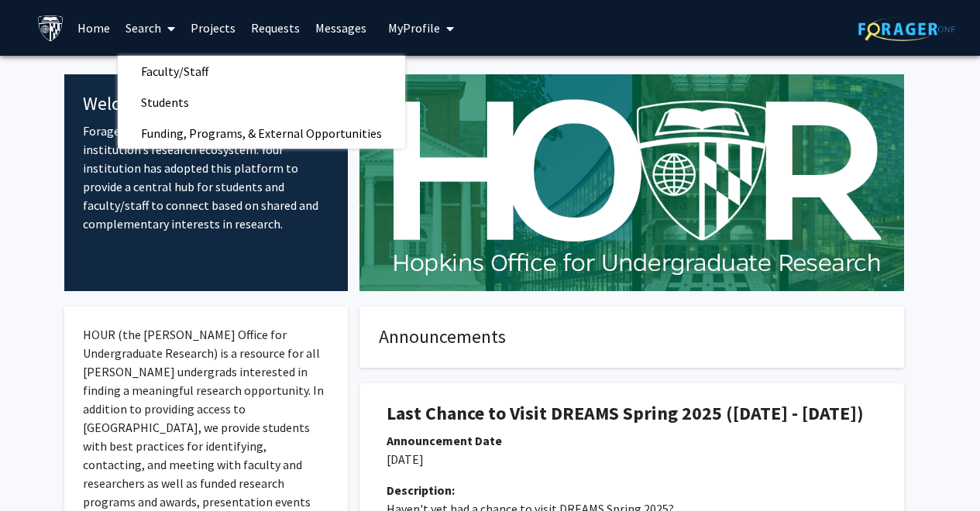 The image size is (980, 511). Describe the element at coordinates (50, 28) in the screenshot. I see `img: Johns Hopkins University Logo` at that location.